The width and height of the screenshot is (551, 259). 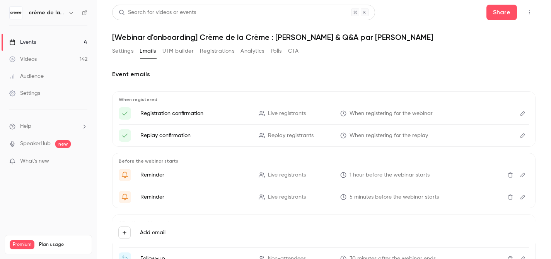 What do you see at coordinates (501, 12) in the screenshot?
I see `button: Share` at bounding box center [501, 12].